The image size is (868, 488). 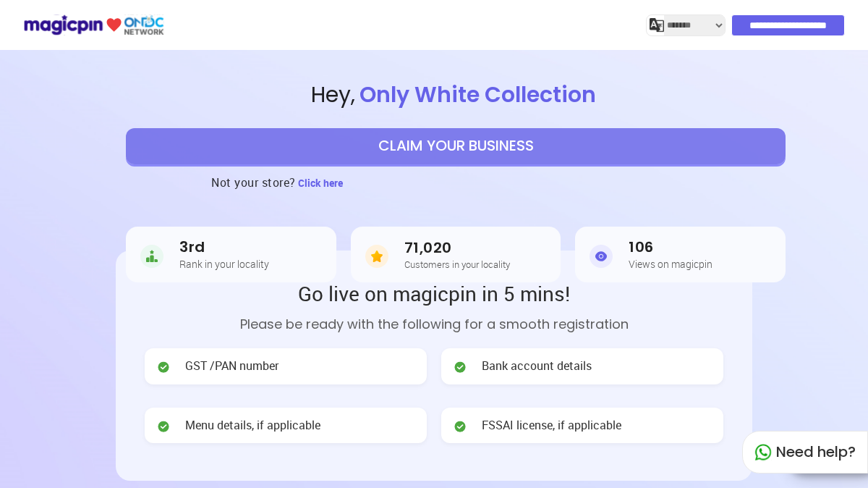 What do you see at coordinates (253, 183) in the screenshot?
I see `h3: Not your store?` at bounding box center [253, 183].